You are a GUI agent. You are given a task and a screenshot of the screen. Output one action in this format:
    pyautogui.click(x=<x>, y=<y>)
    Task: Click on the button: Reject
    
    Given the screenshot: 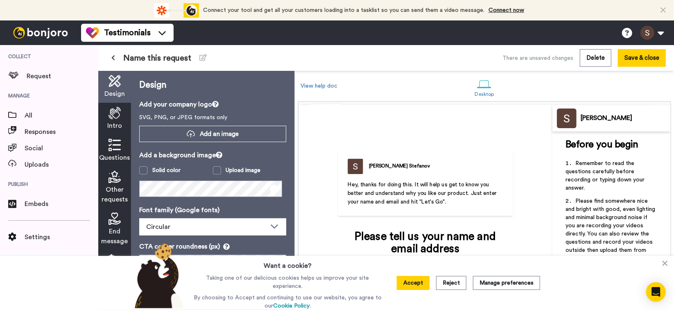 What is the action you would take?
    pyautogui.click(x=451, y=283)
    